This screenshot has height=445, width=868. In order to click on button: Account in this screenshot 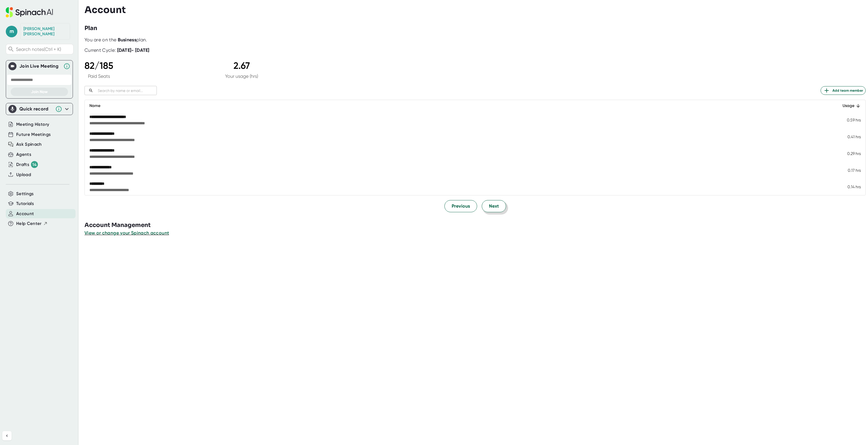, I will do `click(25, 213)`.